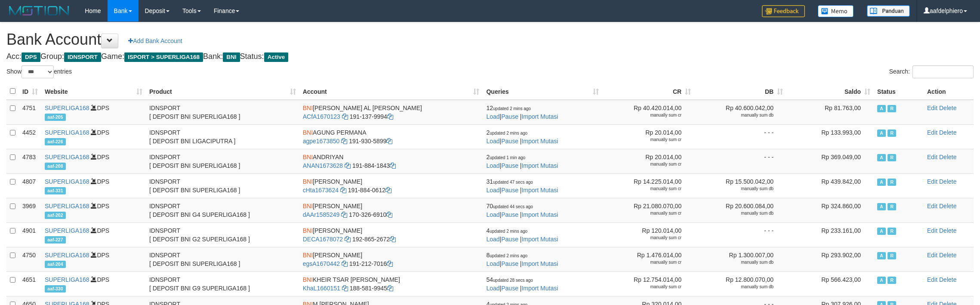 This screenshot has height=305, width=980. I want to click on td: Rp 439.842,00, so click(831, 185).